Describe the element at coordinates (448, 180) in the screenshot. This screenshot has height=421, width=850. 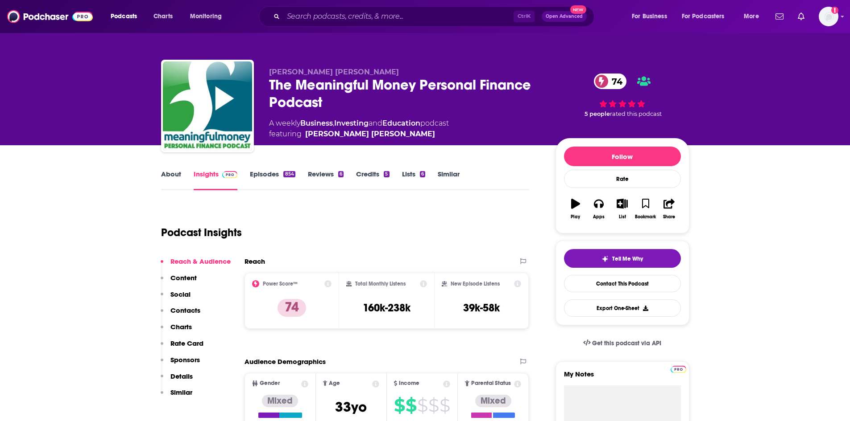
I see `a: Similar` at that location.